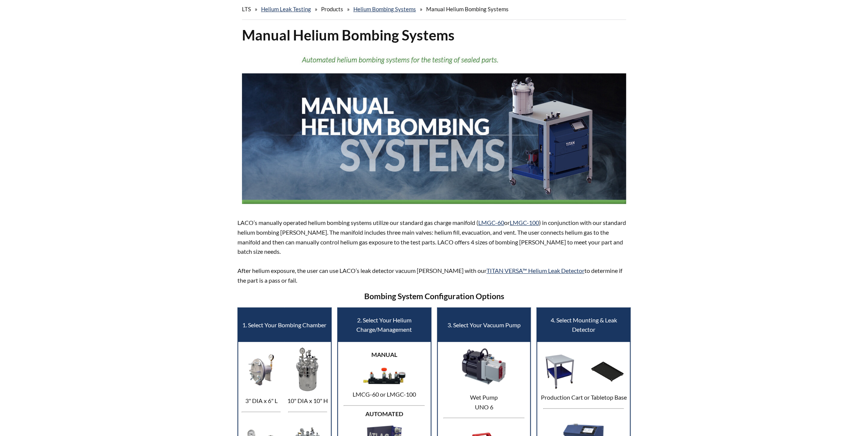 This screenshot has width=868, height=436. I want to click on p: 3" DIA x 6" L, so click(261, 401).